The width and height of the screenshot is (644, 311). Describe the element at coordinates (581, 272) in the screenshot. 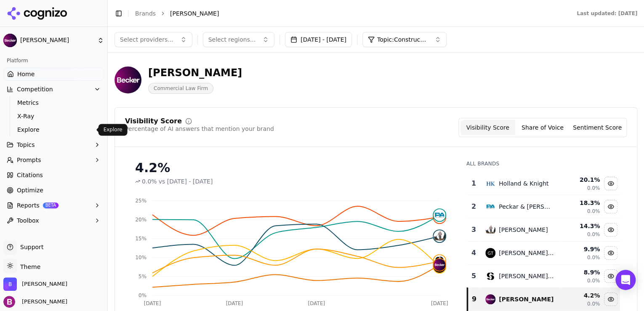

I see `div: 8.9 %` at that location.